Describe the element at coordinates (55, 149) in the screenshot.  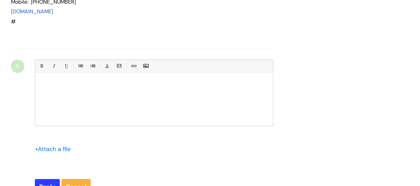
I see `div: Attach a file` at that location.